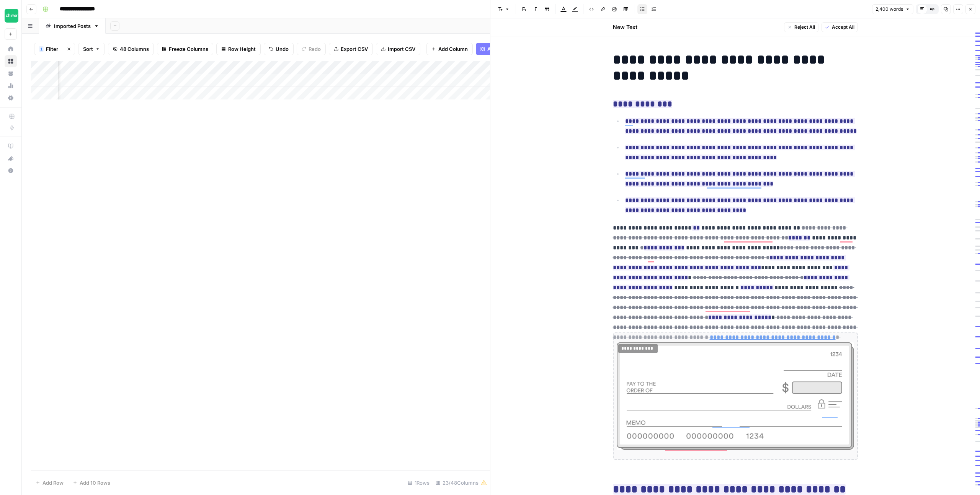 The width and height of the screenshot is (980, 495). I want to click on button: 2,400 words, so click(893, 9).